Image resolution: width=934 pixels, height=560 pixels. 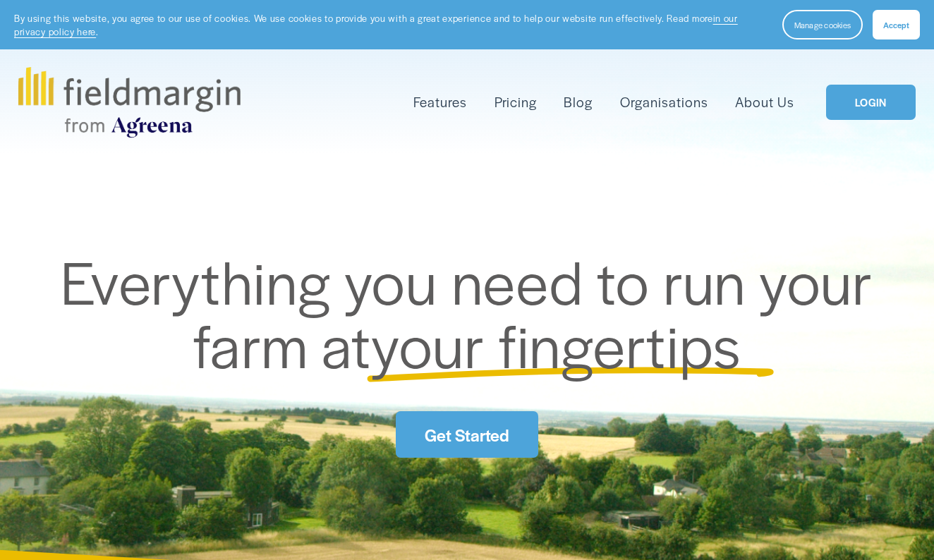 What do you see at coordinates (467, 435) in the screenshot?
I see `a: Get Started` at bounding box center [467, 435].